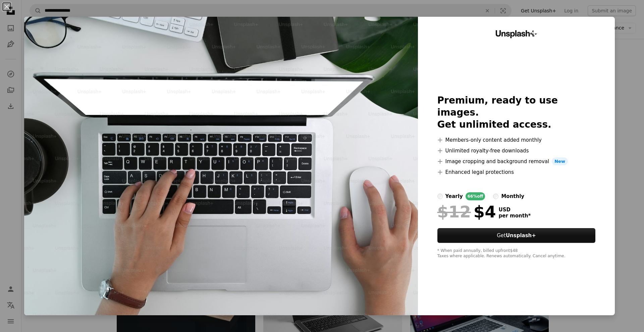  Describe the element at coordinates (560, 161) in the screenshot. I see `span: New` at that location.